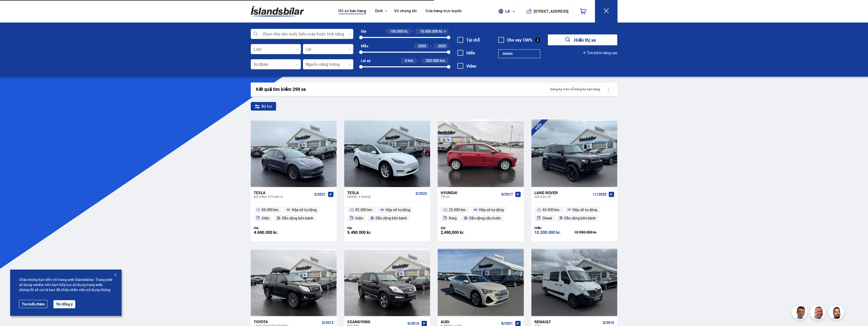 The height and width of the screenshot is (326, 868). Describe the element at coordinates (801, 313) in the screenshot. I see `img: FbJEzSuNWCJXmdc-.webp` at that location.